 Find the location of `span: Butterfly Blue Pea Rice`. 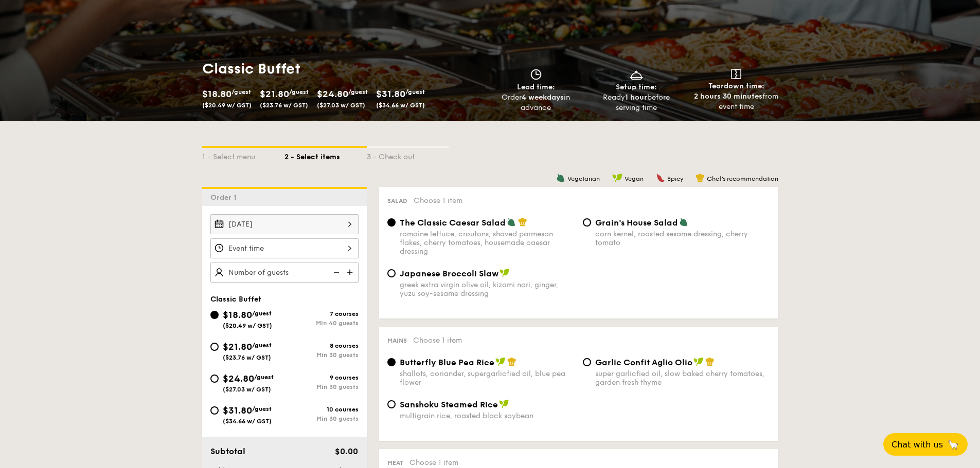

span: Butterfly Blue Pea Rice is located at coordinates (447, 363).